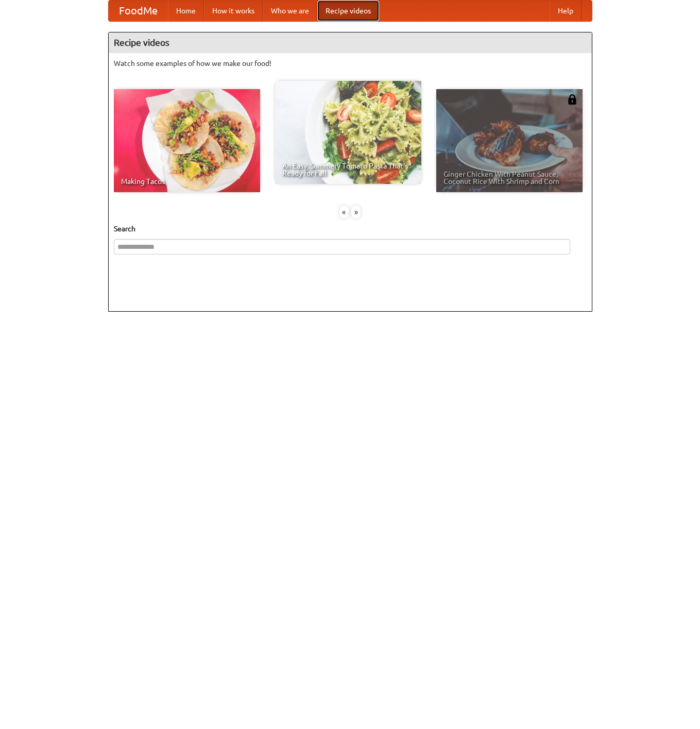 This screenshot has height=729, width=700. What do you see at coordinates (350, 64) in the screenshot?
I see `p: Watch some examples of how we make our food!` at bounding box center [350, 64].